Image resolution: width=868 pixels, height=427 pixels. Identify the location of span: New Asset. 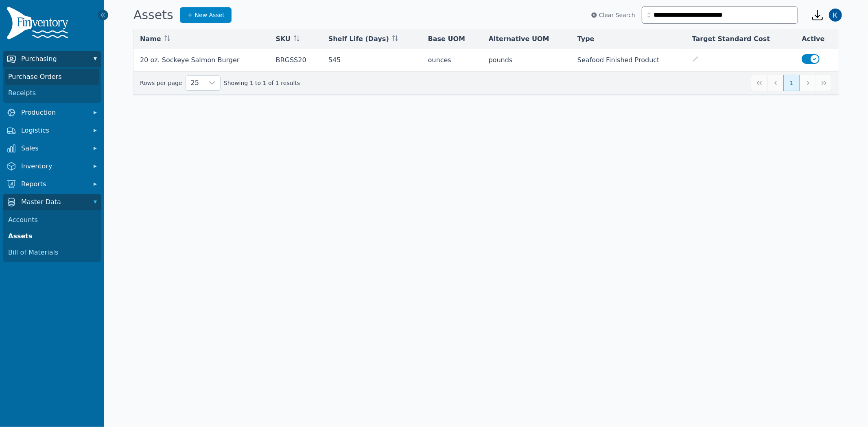
(210, 15).